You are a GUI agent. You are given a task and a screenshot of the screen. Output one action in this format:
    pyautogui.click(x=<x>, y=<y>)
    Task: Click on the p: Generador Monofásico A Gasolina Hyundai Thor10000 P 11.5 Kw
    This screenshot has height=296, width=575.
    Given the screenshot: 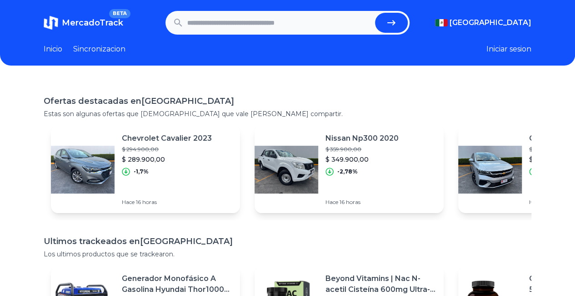 What is the action you would take?
    pyautogui.click(x=177, y=284)
    